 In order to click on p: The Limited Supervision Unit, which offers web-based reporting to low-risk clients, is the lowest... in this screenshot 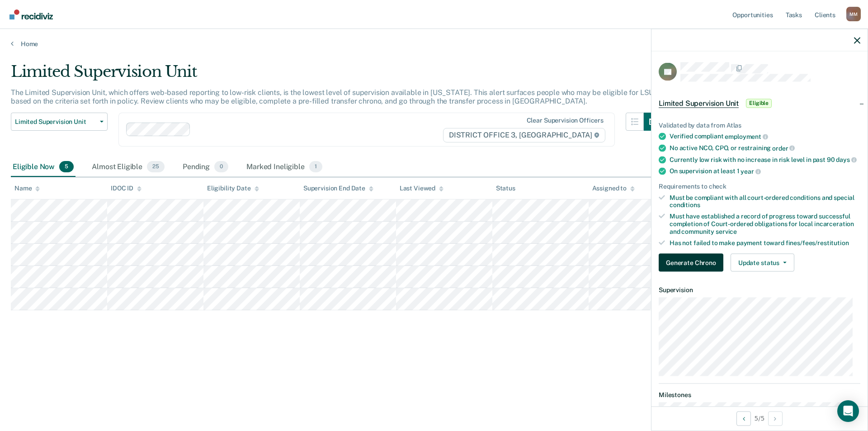, I will do `click(332, 97)`.